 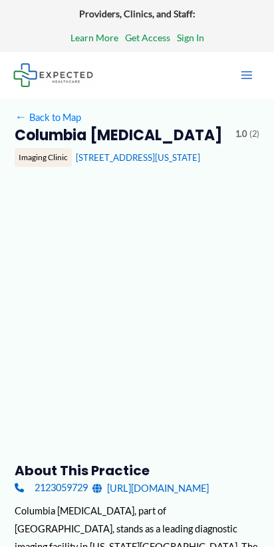 I want to click on a: Learn More, so click(x=94, y=38).